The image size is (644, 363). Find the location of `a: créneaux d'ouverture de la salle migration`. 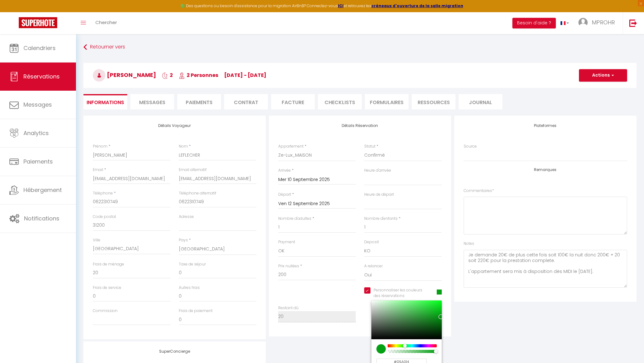

a: créneaux d'ouverture de la salle migration is located at coordinates (417, 5).